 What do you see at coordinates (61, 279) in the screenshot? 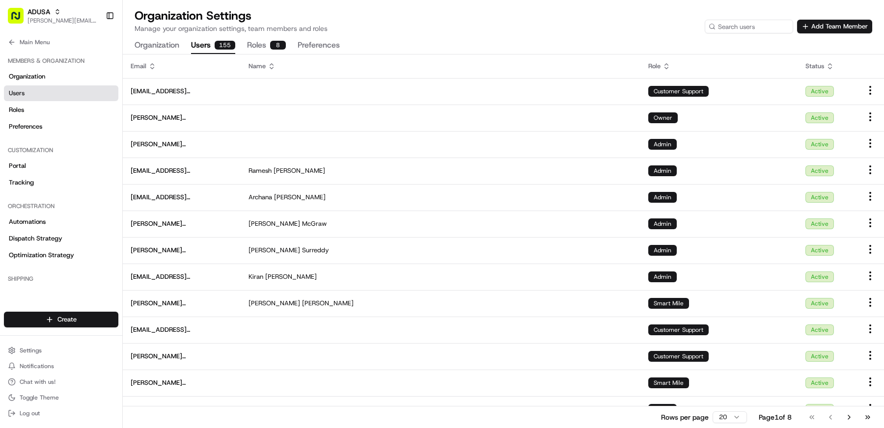
I see `div: Shipping` at bounding box center [61, 279].